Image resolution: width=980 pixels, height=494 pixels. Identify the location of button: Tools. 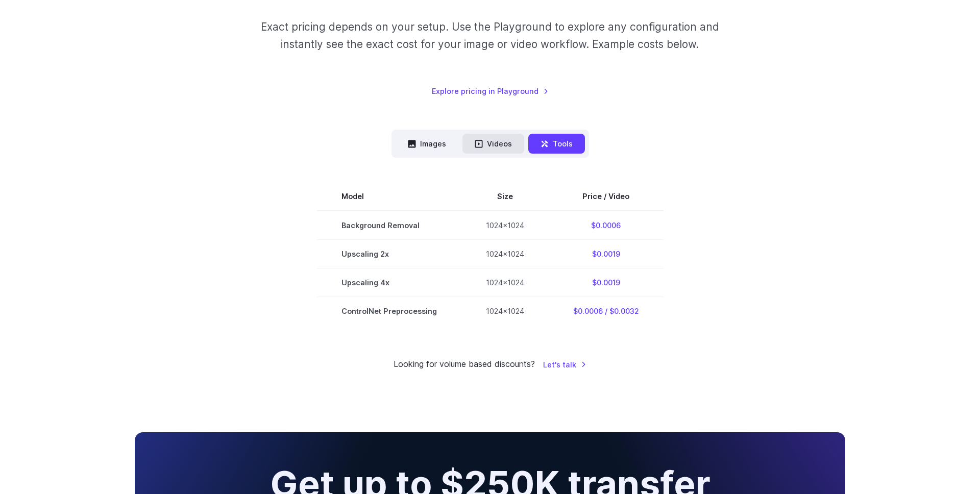
(557, 143).